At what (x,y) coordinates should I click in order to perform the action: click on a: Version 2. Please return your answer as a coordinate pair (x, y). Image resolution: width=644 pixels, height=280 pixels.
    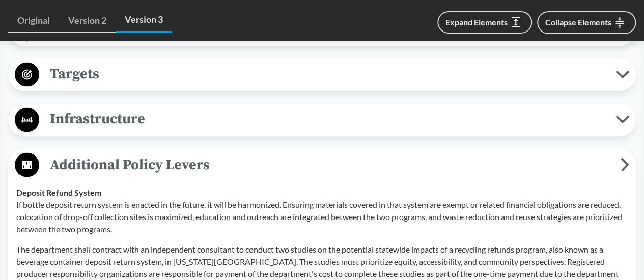
    Looking at the image, I should click on (87, 21).